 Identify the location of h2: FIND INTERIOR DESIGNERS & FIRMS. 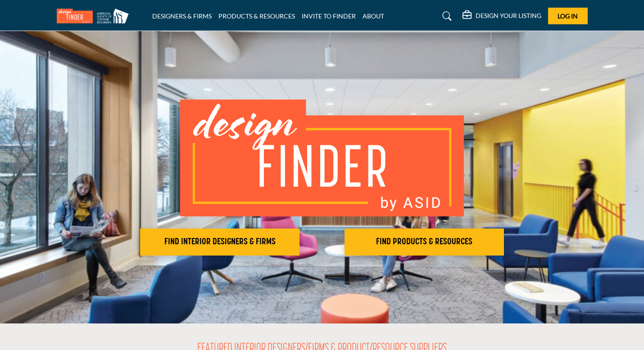
(220, 242).